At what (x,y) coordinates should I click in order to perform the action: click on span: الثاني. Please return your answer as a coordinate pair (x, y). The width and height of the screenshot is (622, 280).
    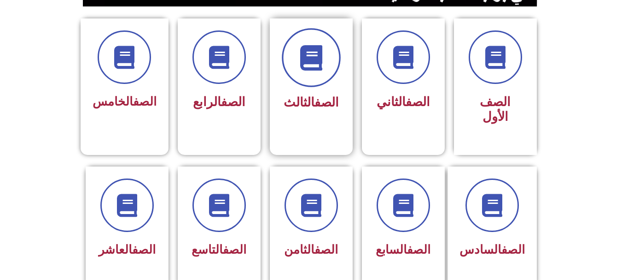
    Looking at the image, I should click on (404, 102).